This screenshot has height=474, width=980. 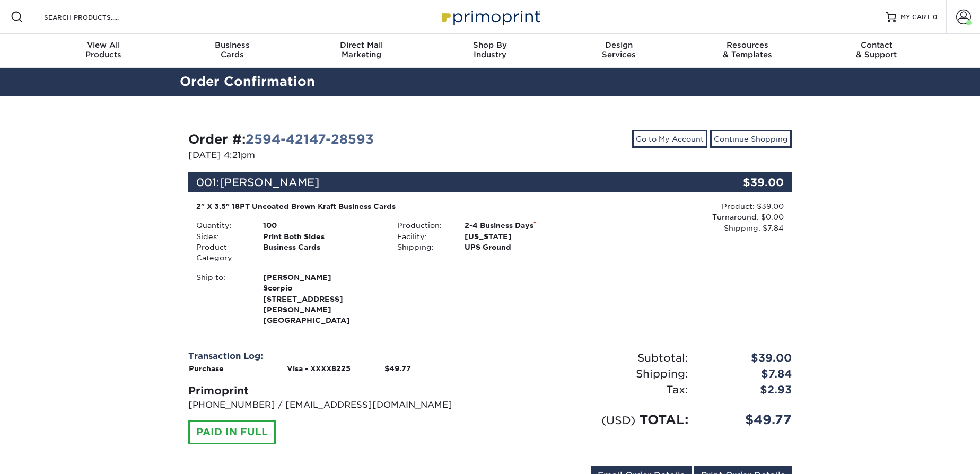 I want to click on div: 001:, so click(x=440, y=182).